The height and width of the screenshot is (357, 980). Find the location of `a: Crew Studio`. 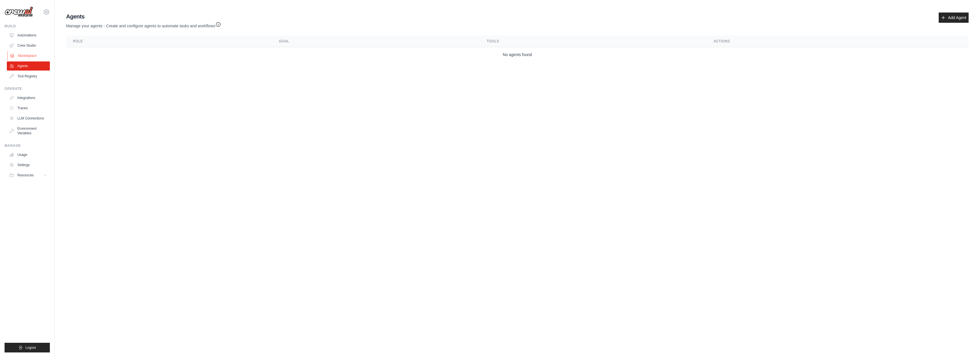

a: Crew Studio is located at coordinates (28, 45).